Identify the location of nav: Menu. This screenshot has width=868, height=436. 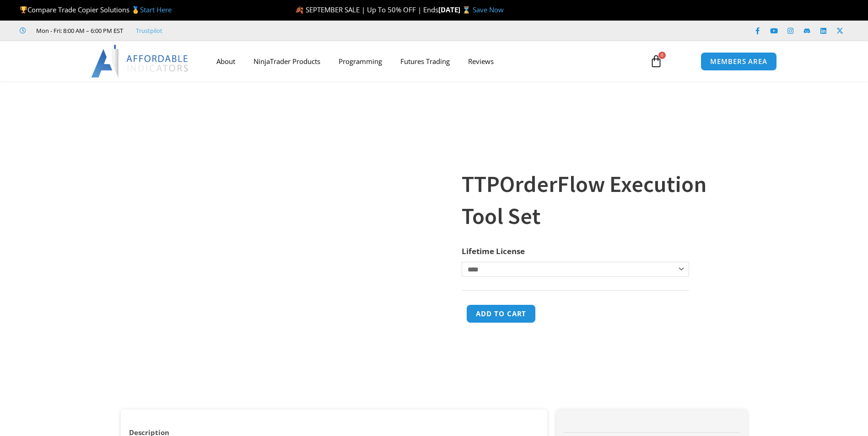
(423, 61).